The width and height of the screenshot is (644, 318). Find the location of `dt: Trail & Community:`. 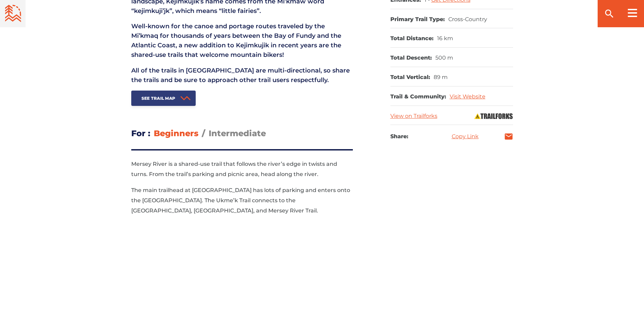

dt: Trail & Community: is located at coordinates (418, 97).